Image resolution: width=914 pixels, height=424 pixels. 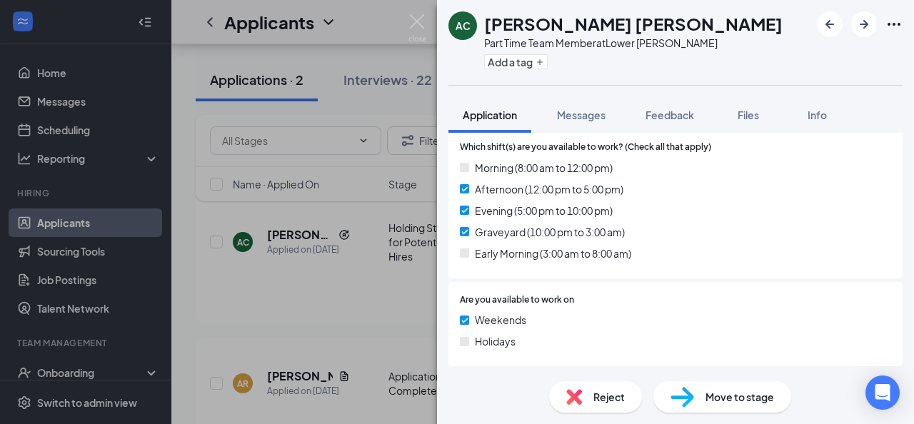 I want to click on button: PlusAdd a tag, so click(x=516, y=61).